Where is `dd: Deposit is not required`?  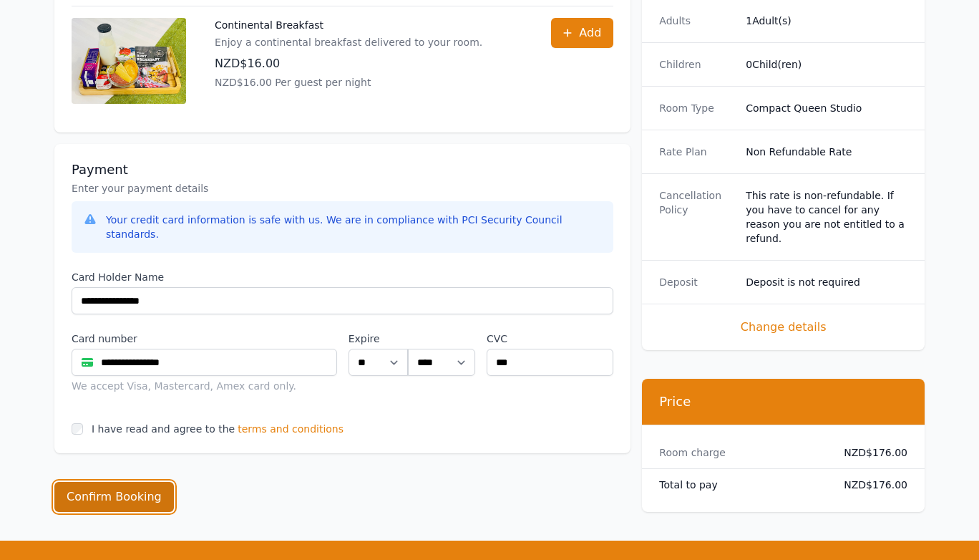 dd: Deposit is not required is located at coordinates (827, 282).